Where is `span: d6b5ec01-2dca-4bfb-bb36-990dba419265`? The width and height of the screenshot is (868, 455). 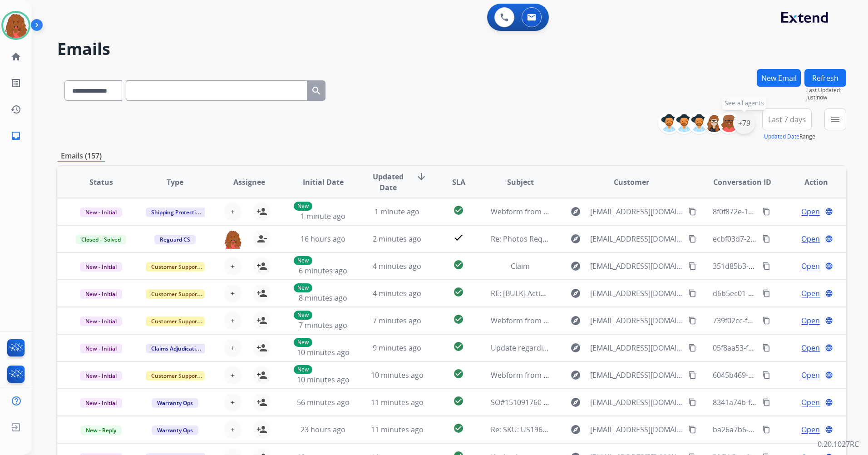 span: d6b5ec01-2dca-4bfb-bb36-990dba419265 is located at coordinates (783, 294).